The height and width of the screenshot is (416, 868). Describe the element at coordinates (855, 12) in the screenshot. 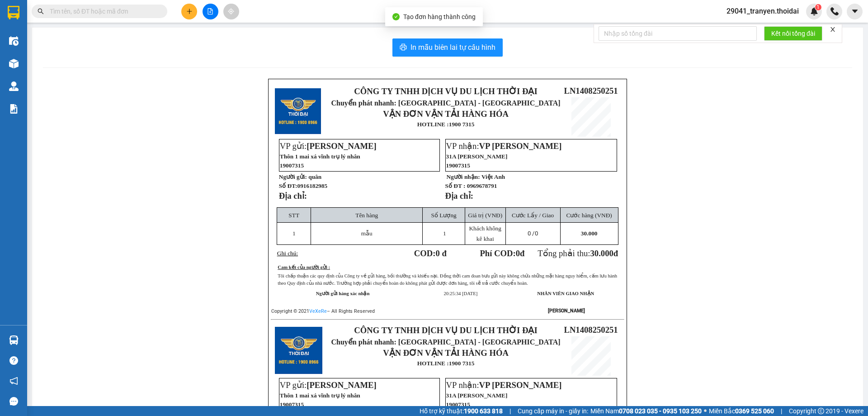

I see `span: caret-down` at that location.